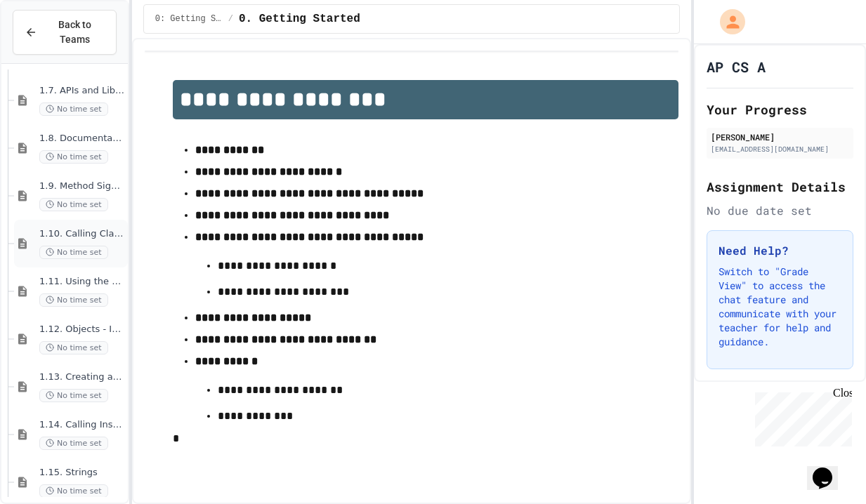  Describe the element at coordinates (780, 251) in the screenshot. I see `h3: Need Help?` at that location.